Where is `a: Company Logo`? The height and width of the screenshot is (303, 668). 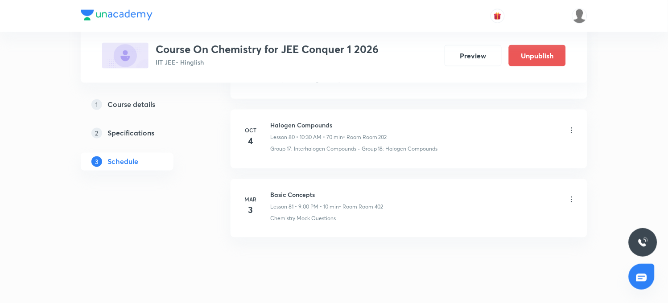
a: Company Logo is located at coordinates (116, 16).